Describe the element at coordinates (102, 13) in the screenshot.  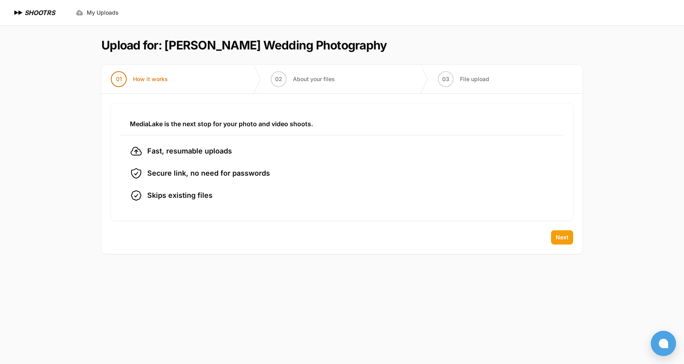
I see `span: My Uploads` at that location.